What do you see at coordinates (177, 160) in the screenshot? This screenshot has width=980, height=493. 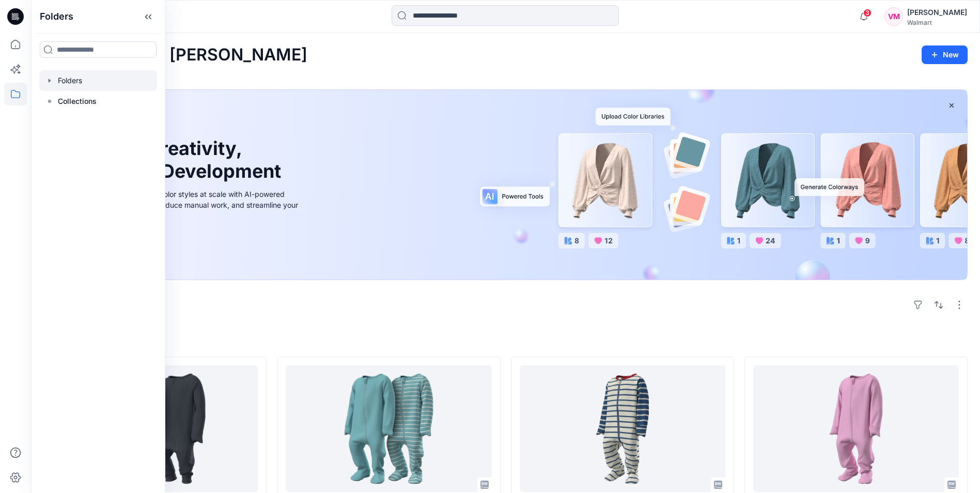 I see `h1: Unleash Creativity, Speed Up Development` at bounding box center [177, 160].